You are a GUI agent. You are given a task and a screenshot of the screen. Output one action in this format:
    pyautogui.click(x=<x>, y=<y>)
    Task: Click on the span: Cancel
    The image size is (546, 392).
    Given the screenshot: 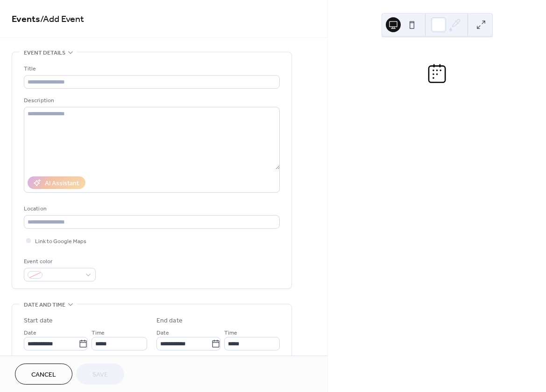 What is the action you would take?
    pyautogui.click(x=44, y=375)
    